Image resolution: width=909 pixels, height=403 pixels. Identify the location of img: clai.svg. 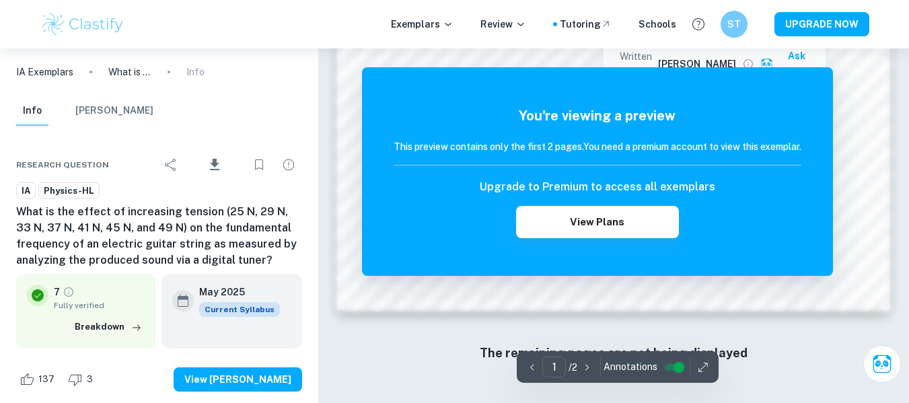
(766, 64).